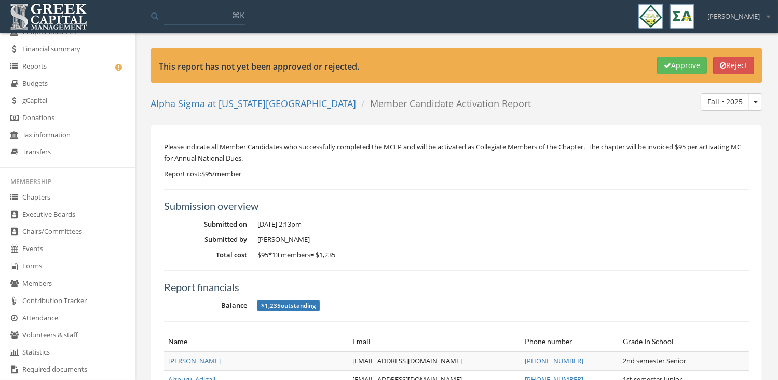  I want to click on strong: This report has not yet been approved or rejected., so click(259, 66).